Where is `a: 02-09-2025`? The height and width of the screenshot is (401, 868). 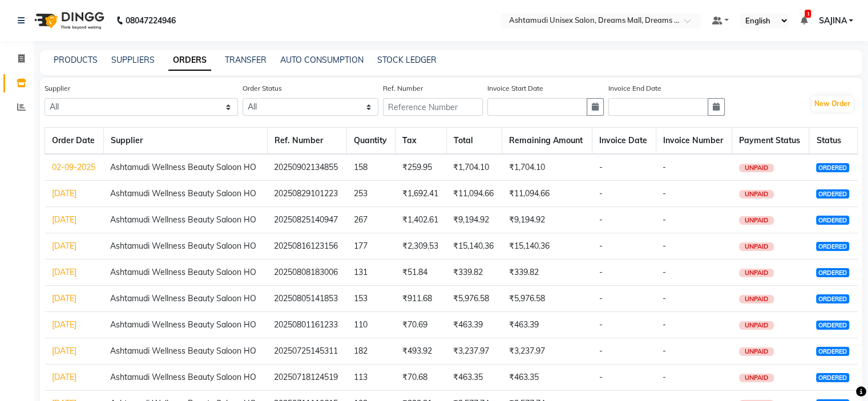
a: 02-09-2025 is located at coordinates (74, 167).